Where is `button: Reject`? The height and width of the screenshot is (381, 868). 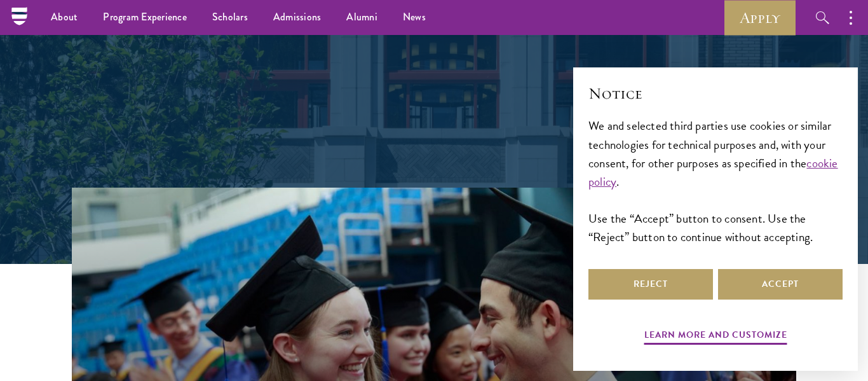
button: Reject is located at coordinates (651, 284).